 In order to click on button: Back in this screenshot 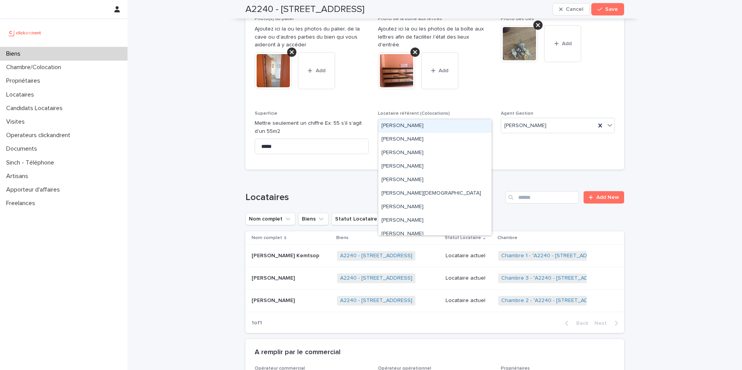, I will do `click(575, 323)`.